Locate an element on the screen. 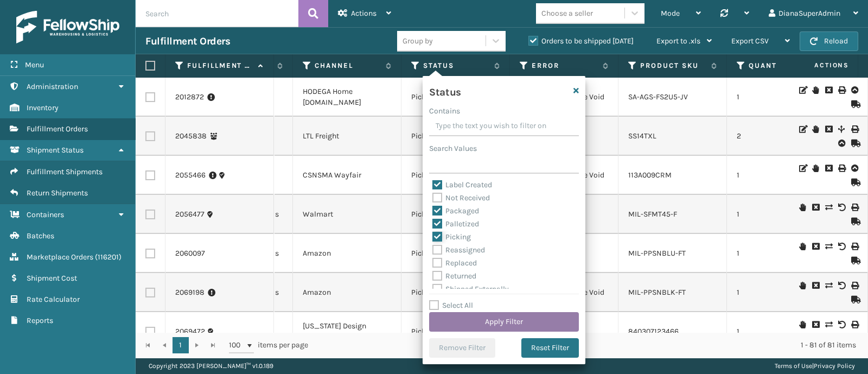 This screenshot has height=374, width=868. span: ( 116201 ) is located at coordinates (108, 257).